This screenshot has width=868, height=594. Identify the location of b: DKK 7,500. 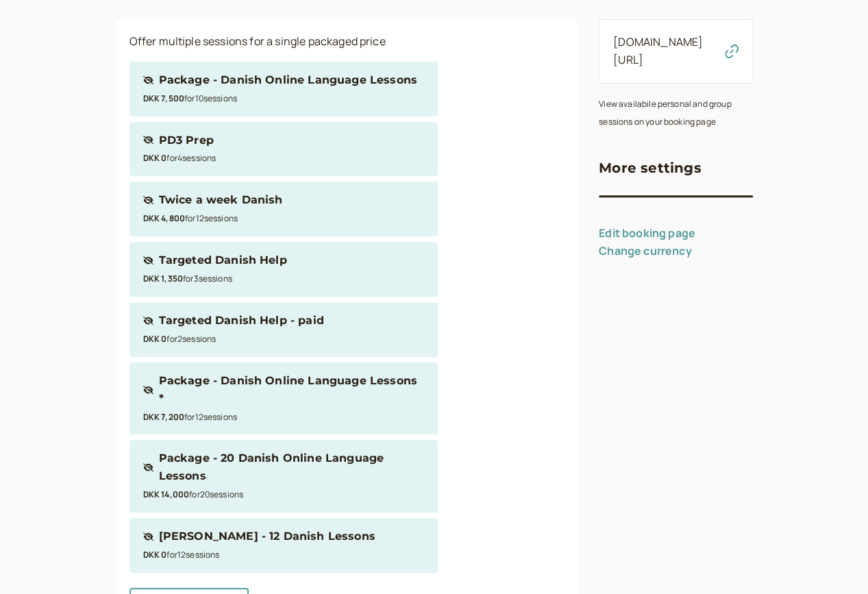
(164, 98).